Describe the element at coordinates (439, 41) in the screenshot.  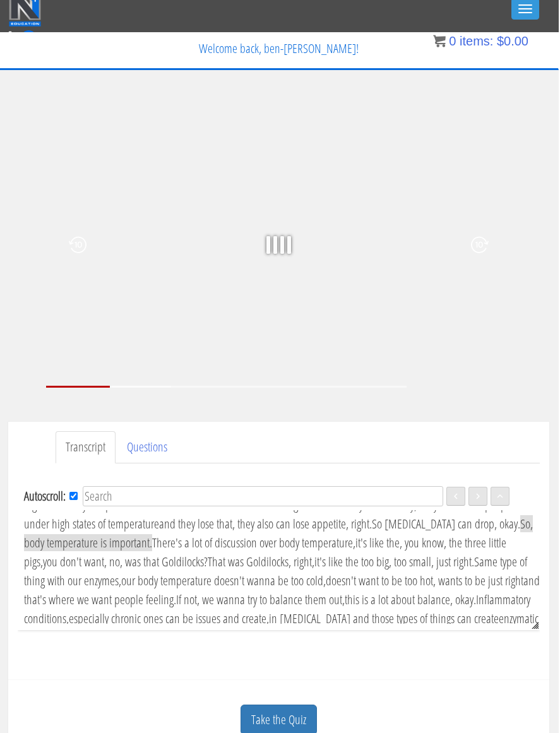
I see `img: icon11.png` at that location.